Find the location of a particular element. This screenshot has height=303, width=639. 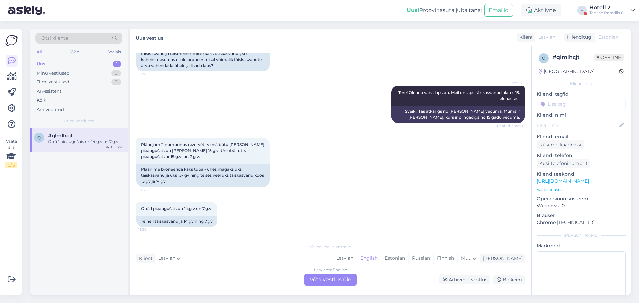

p: Kliendi nimi is located at coordinates (581, 115).